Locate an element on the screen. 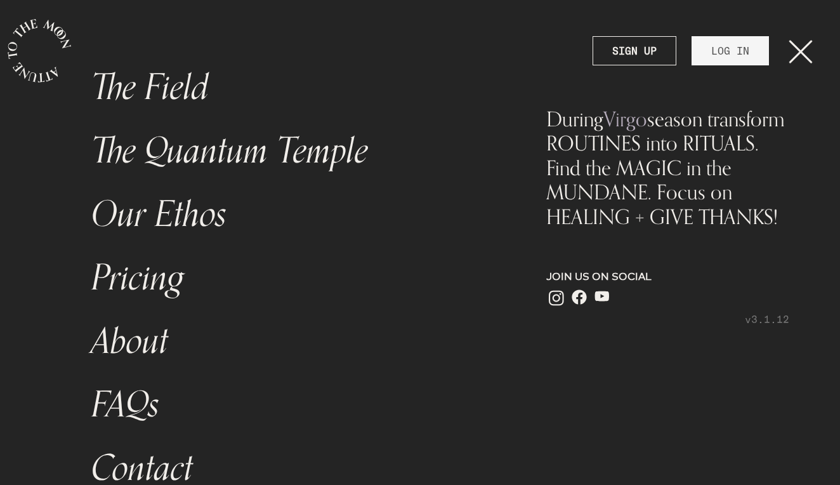 The height and width of the screenshot is (485, 840). a: About is located at coordinates (294, 341).